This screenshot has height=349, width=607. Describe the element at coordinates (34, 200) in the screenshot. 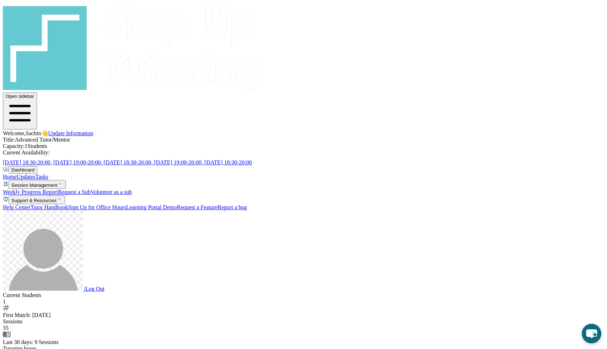

I see `span: Support & Resources` at that location.